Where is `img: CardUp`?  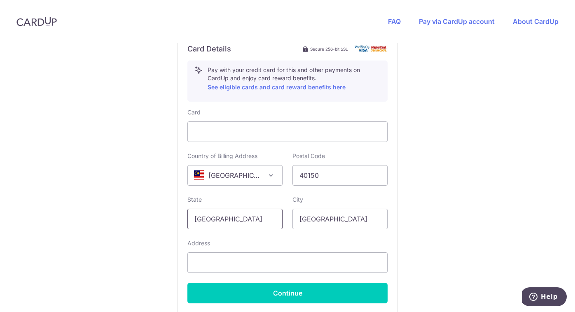 img: CardUp is located at coordinates (37, 21).